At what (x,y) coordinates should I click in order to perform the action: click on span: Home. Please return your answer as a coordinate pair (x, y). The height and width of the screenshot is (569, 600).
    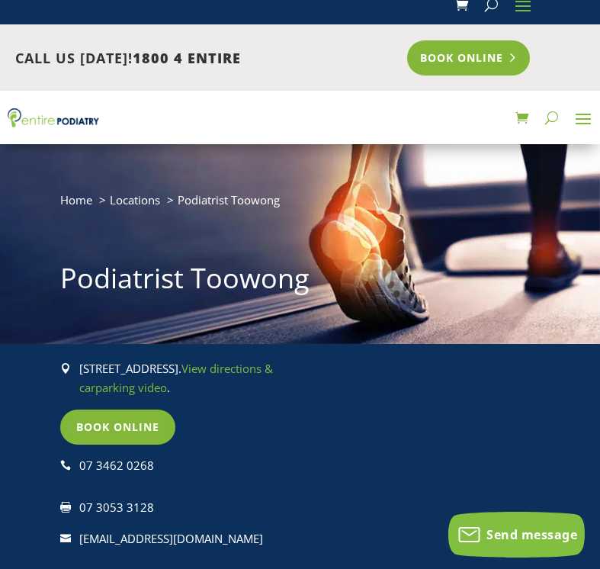
    Looking at the image, I should click on (76, 200).